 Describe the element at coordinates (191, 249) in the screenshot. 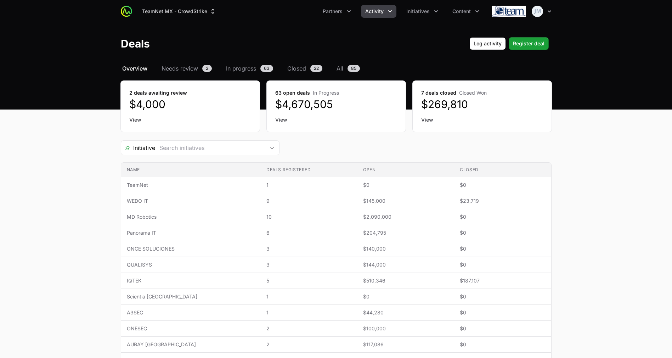

I see `span: ONCE SOLUCIONES` at that location.